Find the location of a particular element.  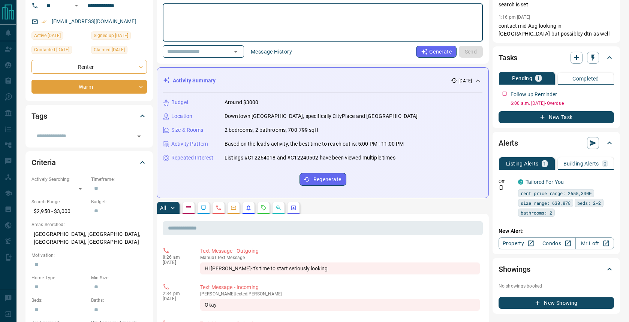

span: beds: 2-2 is located at coordinates (589, 203).